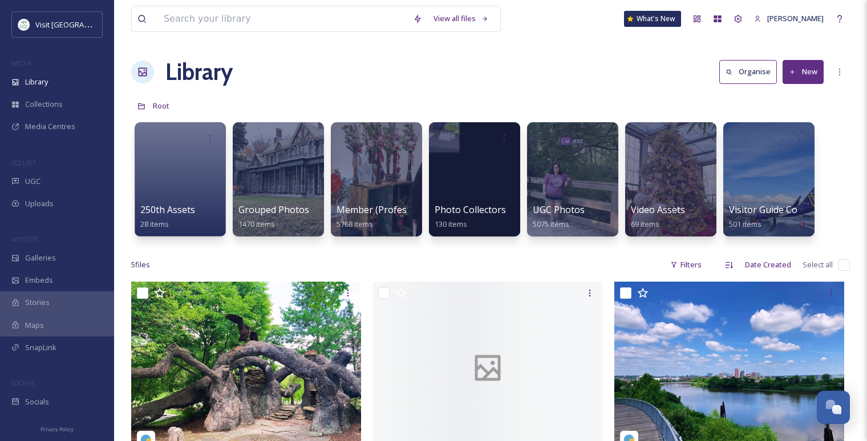 This screenshot has height=441, width=867. I want to click on a: 250th Assets28 items, so click(168, 216).